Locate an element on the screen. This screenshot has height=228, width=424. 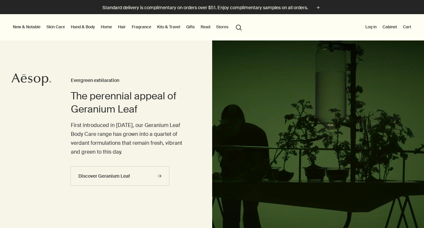
a: Discover Geranium Leaf is located at coordinates (120, 176).